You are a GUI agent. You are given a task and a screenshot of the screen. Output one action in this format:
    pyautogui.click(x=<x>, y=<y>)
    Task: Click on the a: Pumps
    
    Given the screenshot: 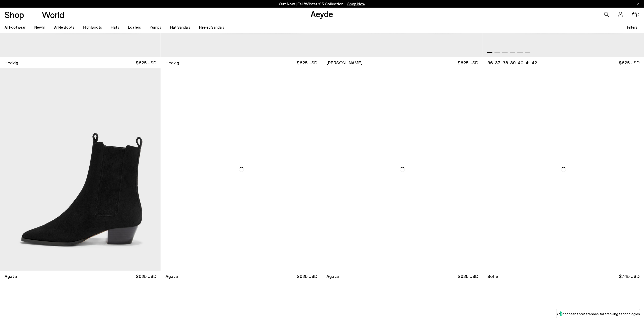 What is the action you would take?
    pyautogui.click(x=156, y=27)
    